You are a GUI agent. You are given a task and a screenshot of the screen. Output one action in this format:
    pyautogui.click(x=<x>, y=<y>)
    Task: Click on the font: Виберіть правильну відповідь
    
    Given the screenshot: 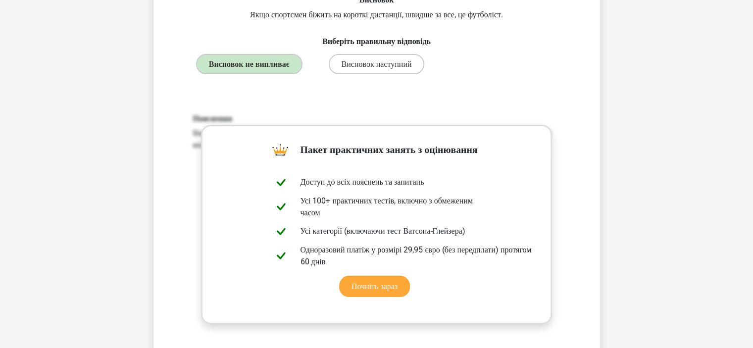 What is the action you would take?
    pyautogui.click(x=376, y=41)
    